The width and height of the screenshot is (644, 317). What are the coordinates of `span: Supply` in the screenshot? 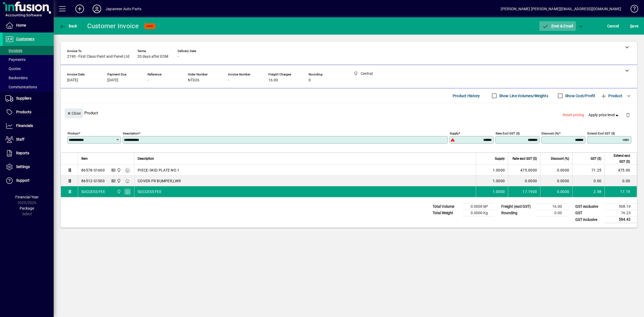 It's located at (500, 158).